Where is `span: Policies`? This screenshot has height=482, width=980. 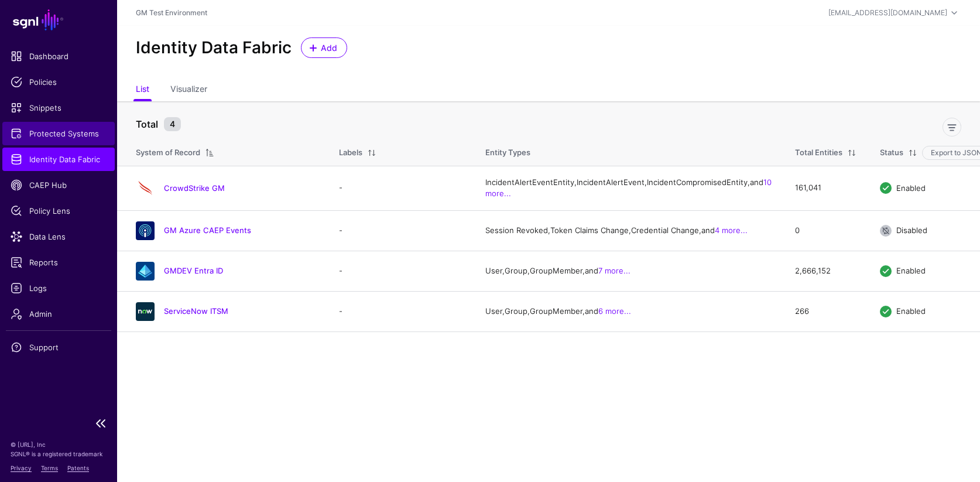
span: Policies is located at coordinates (58, 82).